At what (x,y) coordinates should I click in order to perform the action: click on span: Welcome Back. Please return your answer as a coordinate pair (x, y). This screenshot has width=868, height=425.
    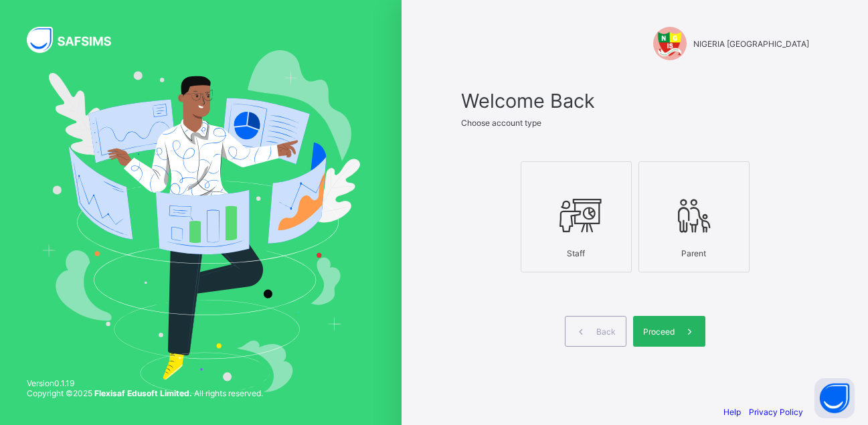
    Looking at the image, I should click on (635, 101).